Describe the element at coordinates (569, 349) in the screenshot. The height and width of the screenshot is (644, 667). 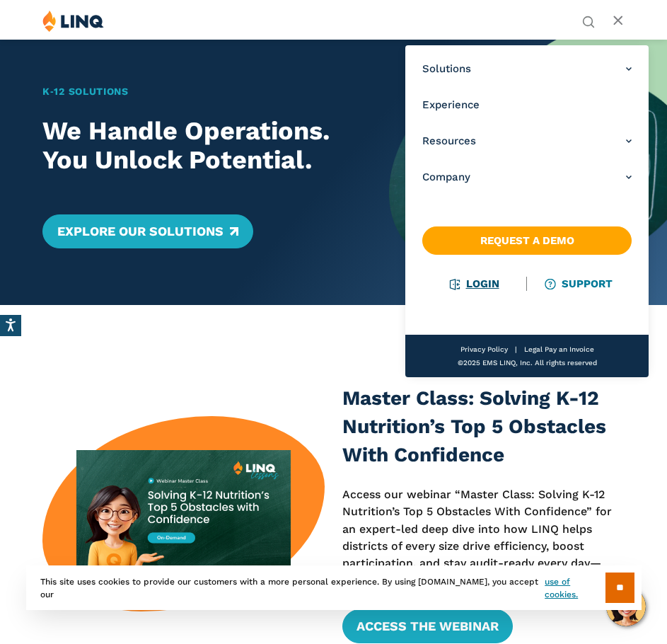
I see `a: Pay an Invoice` at that location.